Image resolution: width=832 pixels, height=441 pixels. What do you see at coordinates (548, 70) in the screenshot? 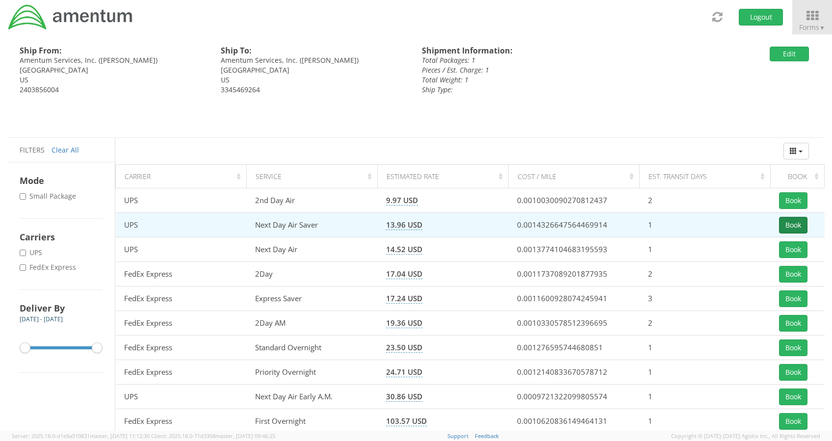
I see `div: Pieces / Est. Charge: 1` at bounding box center [548, 70].